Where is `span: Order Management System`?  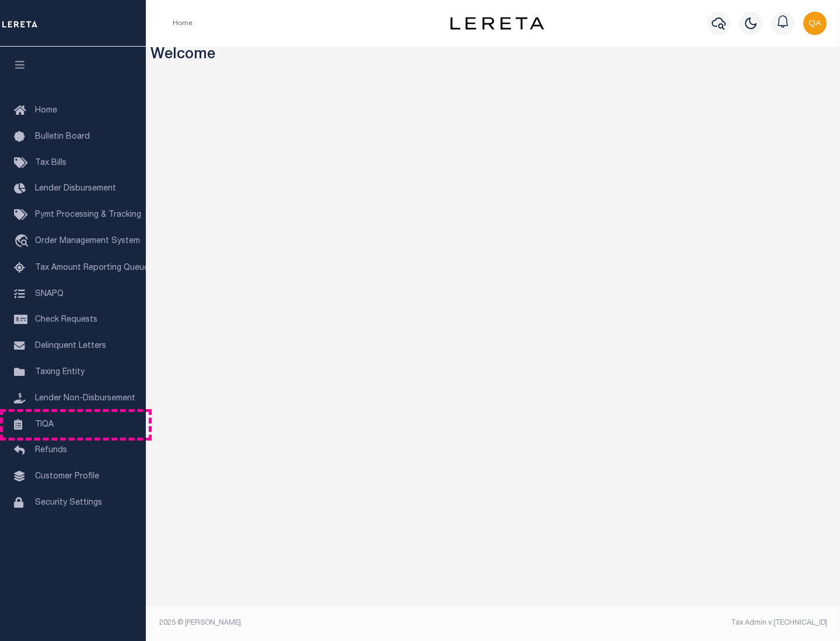
span: Order Management System is located at coordinates (88, 241).